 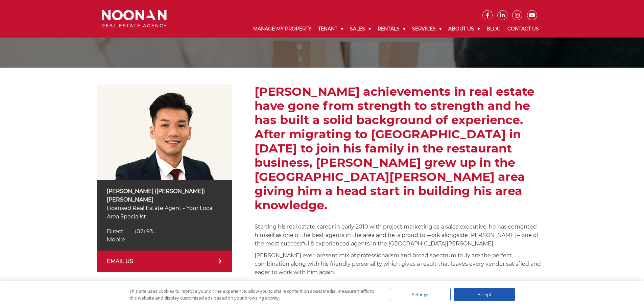 I want to click on div: This site uses cookies to improve your online experience, allow you to share content on social me..., so click(x=253, y=294).